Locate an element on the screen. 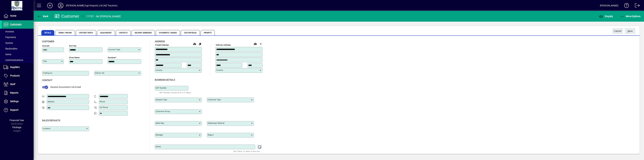 This screenshot has height=160, width=644. mat-label: Deliver via is located at coordinates (100, 73).